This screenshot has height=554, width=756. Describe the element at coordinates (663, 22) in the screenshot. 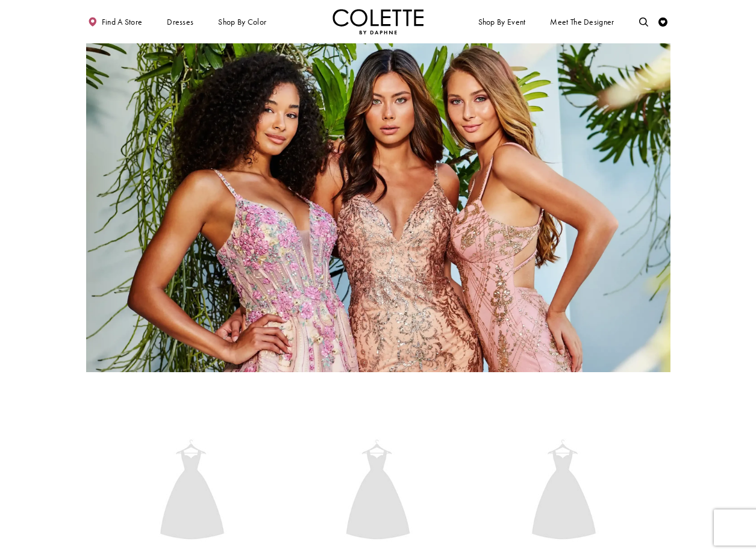

I see `a: Check Wishlist` at that location.